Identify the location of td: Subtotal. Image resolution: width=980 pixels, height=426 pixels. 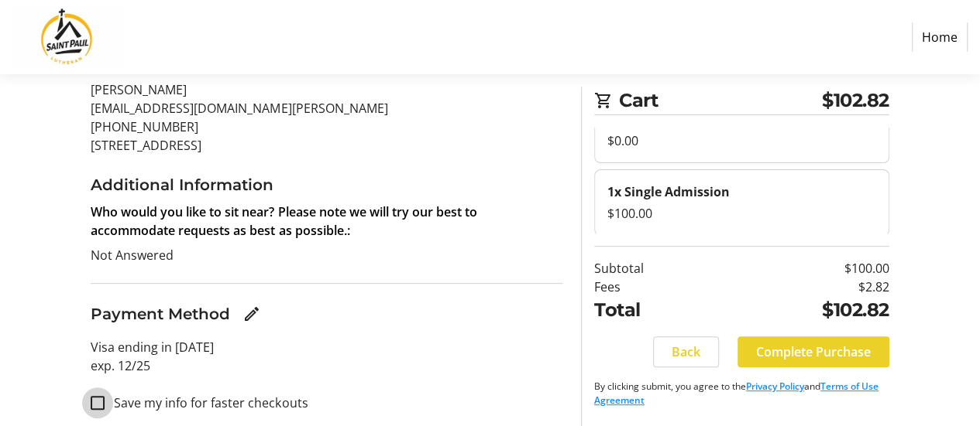
(657, 269).